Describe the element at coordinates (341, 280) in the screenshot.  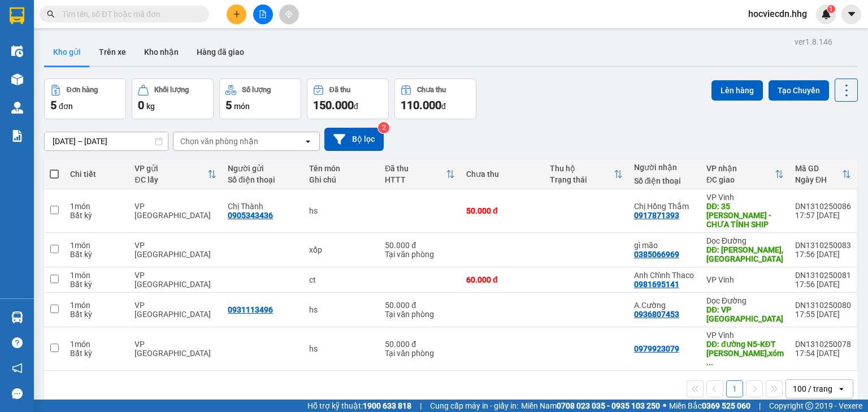
I see `div: ct` at that location.